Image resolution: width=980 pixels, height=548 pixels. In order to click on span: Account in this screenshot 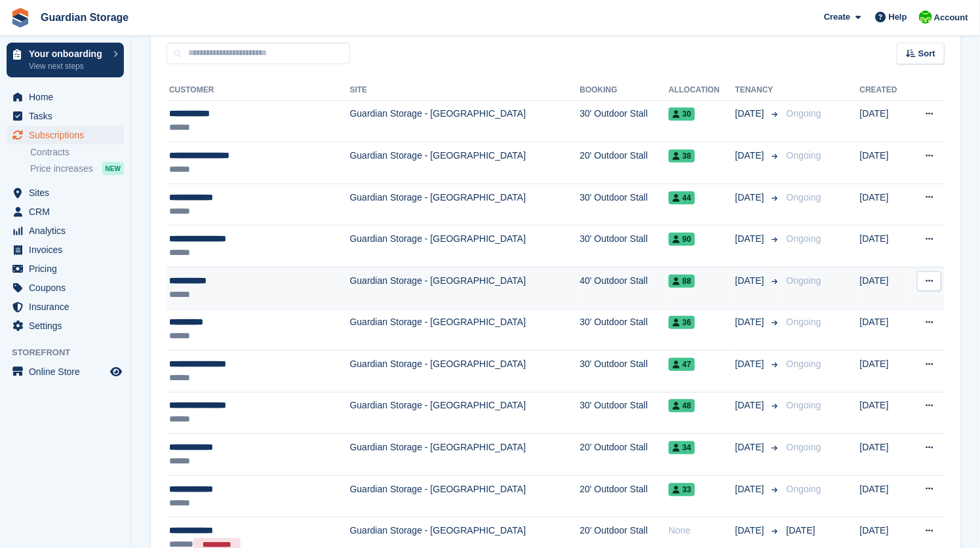, I will do `click(951, 17)`.